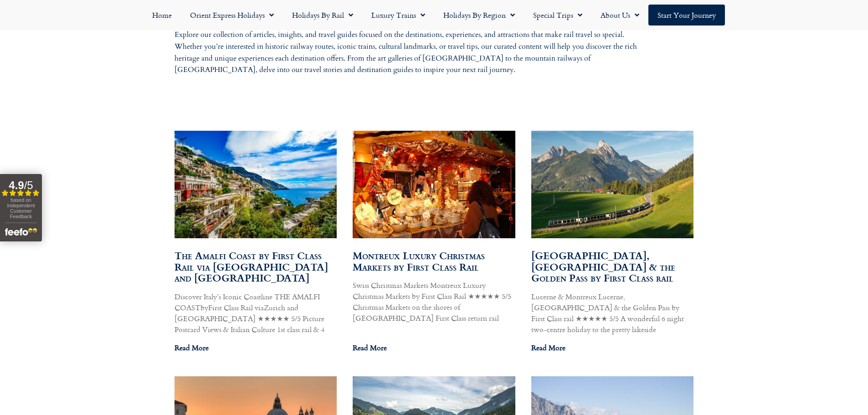 The image size is (868, 415). What do you see at coordinates (399, 15) in the screenshot?
I see `a: Luxury Trains` at bounding box center [399, 15].